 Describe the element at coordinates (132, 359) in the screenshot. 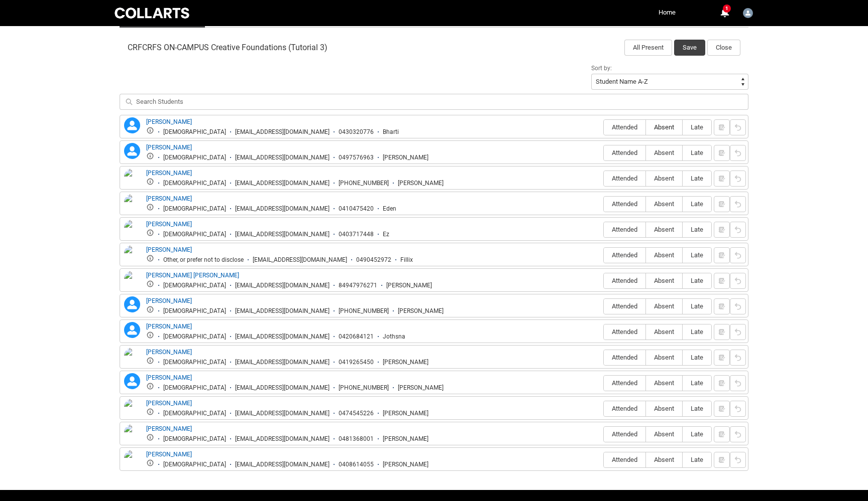

I see `img: Luke Nakken` at that location.